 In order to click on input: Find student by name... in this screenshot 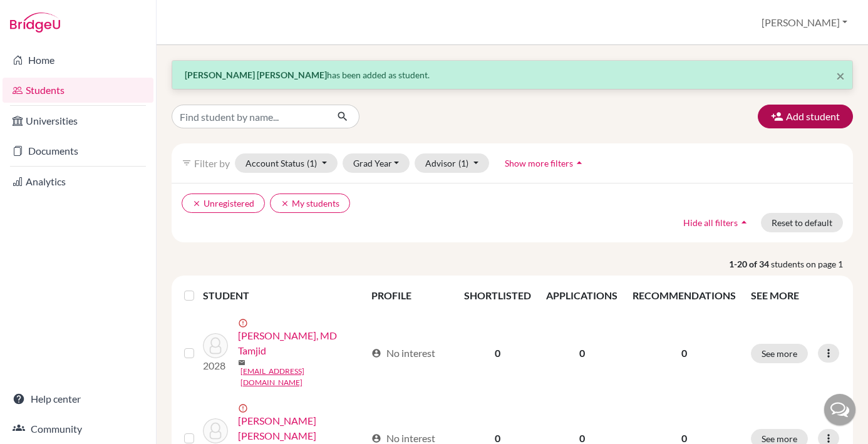, I will do `click(249, 117)`.